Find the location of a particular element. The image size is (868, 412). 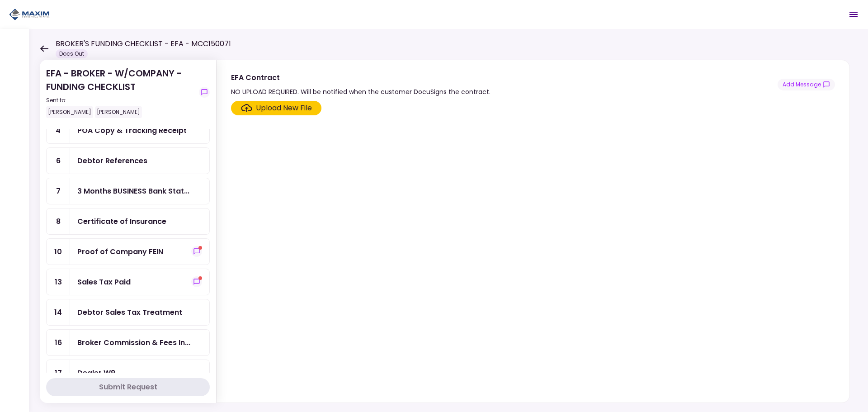

a: 10Proof of Company FEINshow-messages is located at coordinates (128, 251).